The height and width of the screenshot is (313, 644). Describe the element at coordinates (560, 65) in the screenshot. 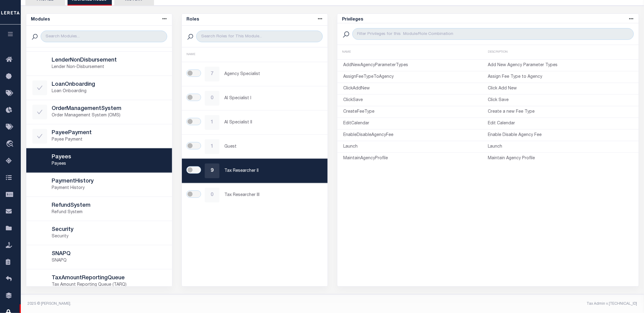

I see `p: Add New Agency Parameter Types` at that location.